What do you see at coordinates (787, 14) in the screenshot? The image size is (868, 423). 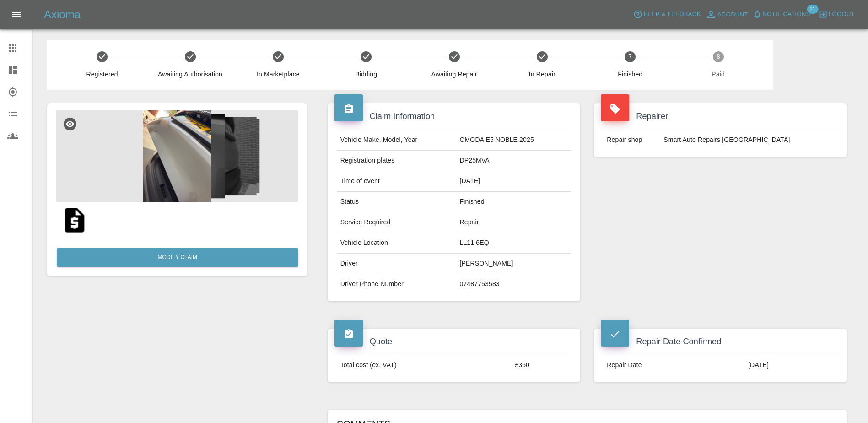 I see `span: Notifications` at bounding box center [787, 14].